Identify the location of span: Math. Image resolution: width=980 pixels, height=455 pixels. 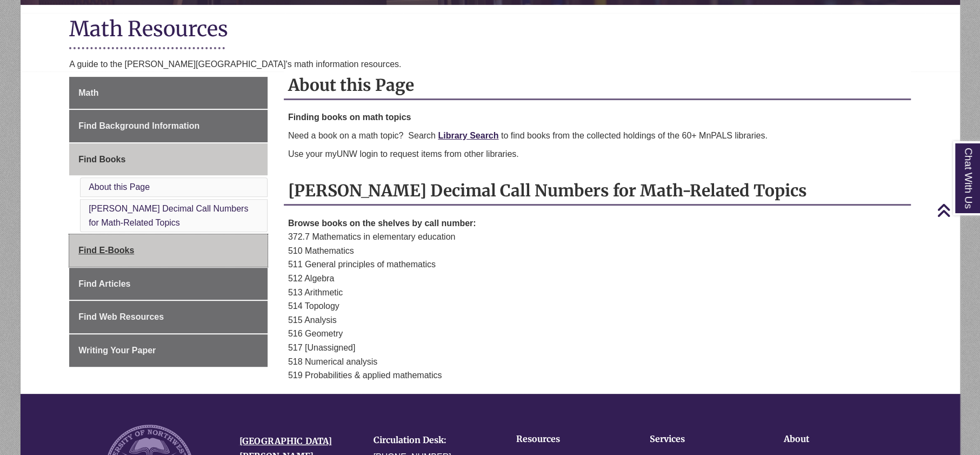
(88, 93).